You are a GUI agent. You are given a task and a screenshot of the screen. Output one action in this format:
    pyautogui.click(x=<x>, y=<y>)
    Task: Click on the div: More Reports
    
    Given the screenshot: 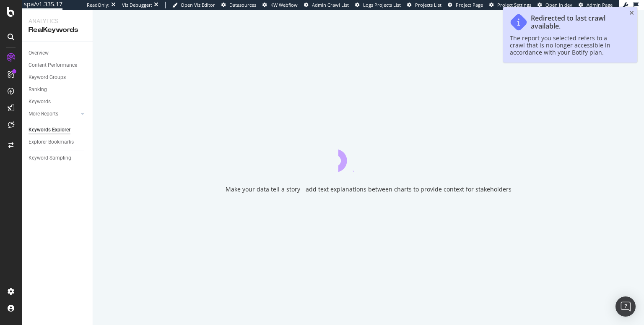 What is the action you would take?
    pyautogui.click(x=43, y=114)
    